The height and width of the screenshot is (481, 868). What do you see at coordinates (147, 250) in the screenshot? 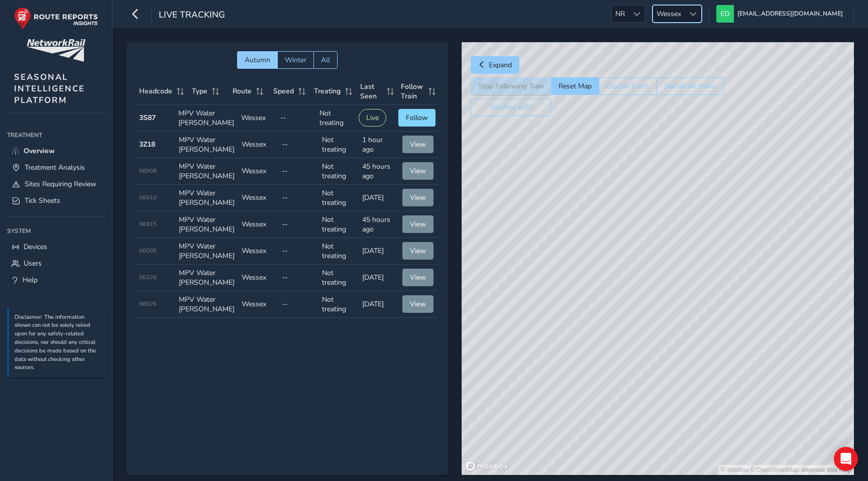
I see `span: 06005` at bounding box center [147, 250].